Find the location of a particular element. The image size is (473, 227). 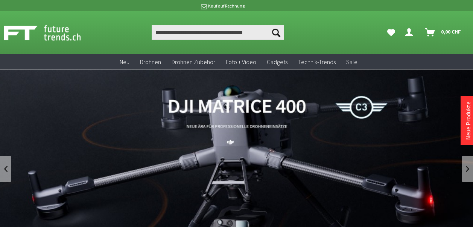

a: Warenkorb is located at coordinates (443, 32).